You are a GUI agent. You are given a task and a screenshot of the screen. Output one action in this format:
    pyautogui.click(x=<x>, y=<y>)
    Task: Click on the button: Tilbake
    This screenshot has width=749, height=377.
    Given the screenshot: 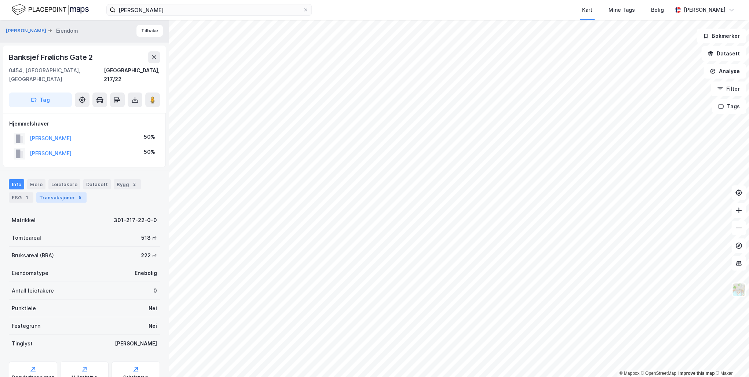 What is the action you would take?
    pyautogui.click(x=150, y=31)
    